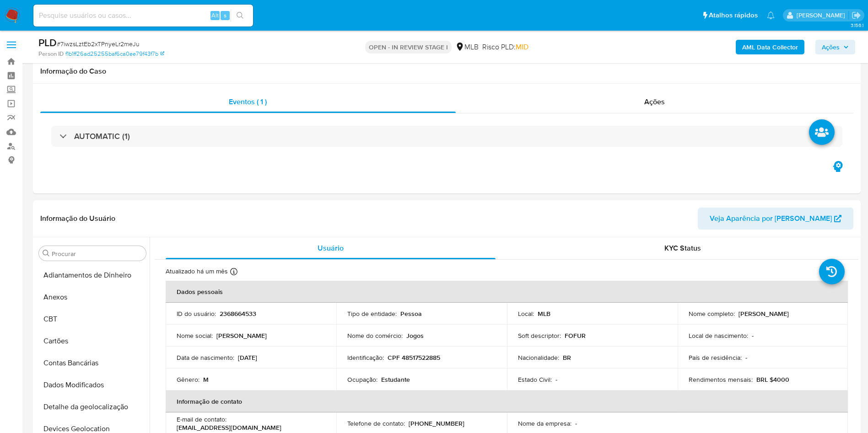  What do you see at coordinates (506, 292) in the screenshot?
I see `th: Dados pessoais` at bounding box center [506, 292].